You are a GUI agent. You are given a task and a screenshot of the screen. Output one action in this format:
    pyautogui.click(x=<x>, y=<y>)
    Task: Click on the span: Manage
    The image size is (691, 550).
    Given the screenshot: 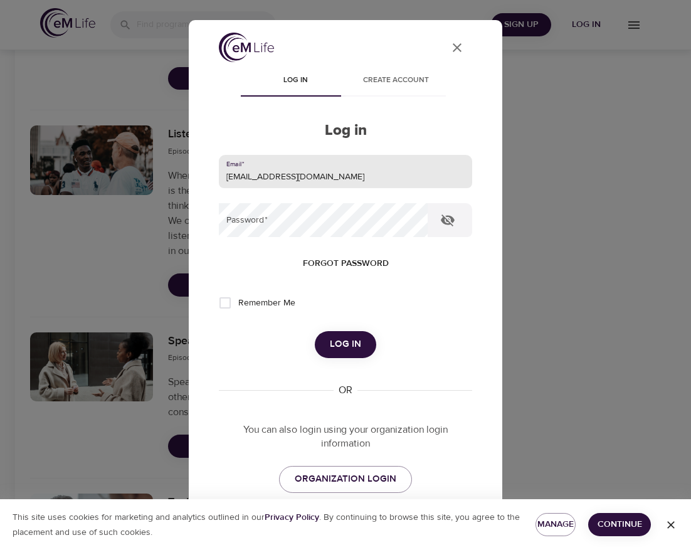 What is the action you would take?
    pyautogui.click(x=556, y=524)
    